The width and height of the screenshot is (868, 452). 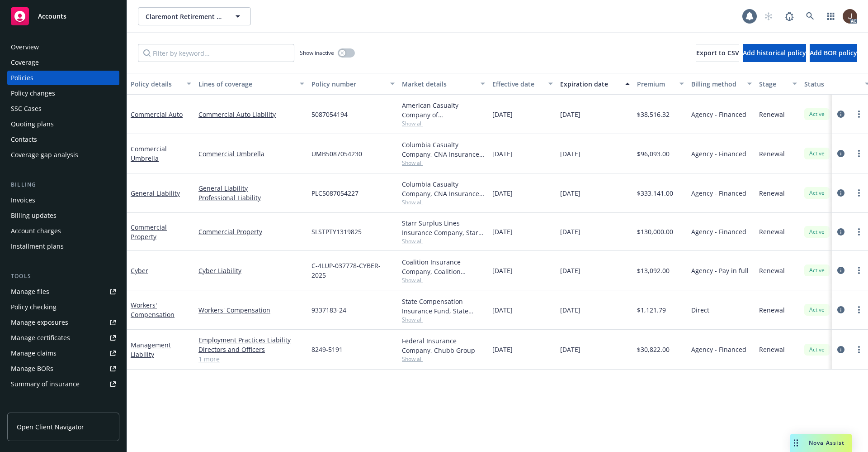 What do you see at coordinates (64, 155) in the screenshot?
I see `a: Coverage gap analysis` at bounding box center [64, 155].